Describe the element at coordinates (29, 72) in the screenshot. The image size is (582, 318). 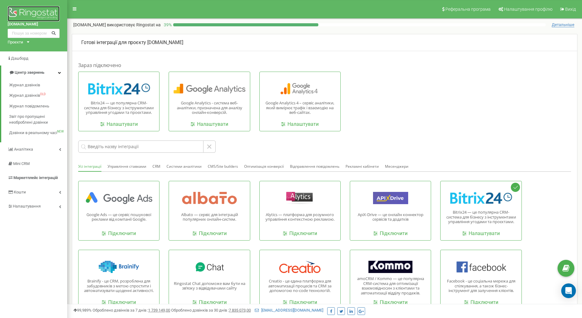
I see `span: Центр звернень` at that location.